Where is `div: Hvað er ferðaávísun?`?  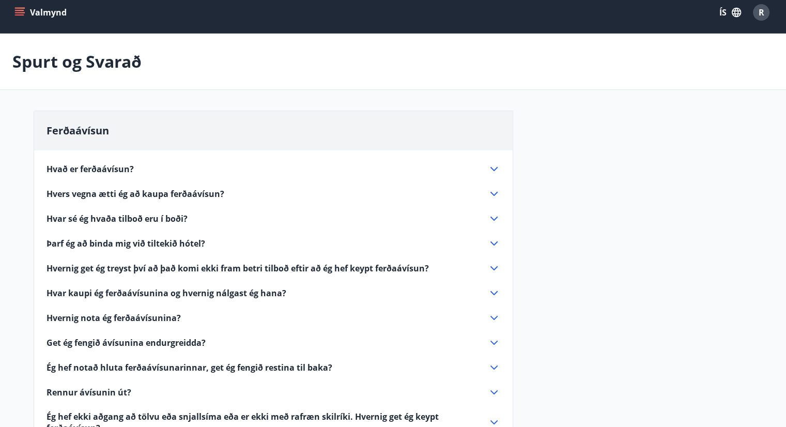
div: Hvað er ferðaávísun? is located at coordinates (273, 169).